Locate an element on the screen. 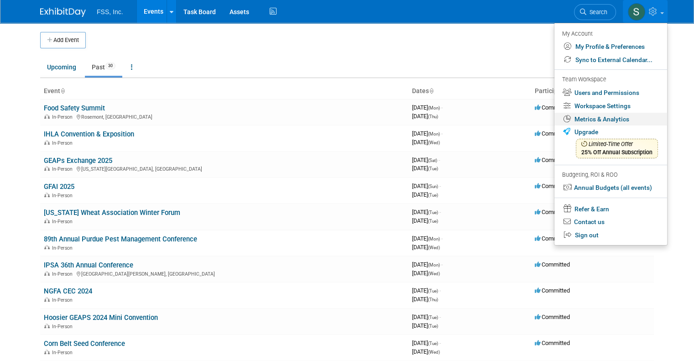 The width and height of the screenshot is (694, 361). a: Refer & Earn is located at coordinates (611, 209).